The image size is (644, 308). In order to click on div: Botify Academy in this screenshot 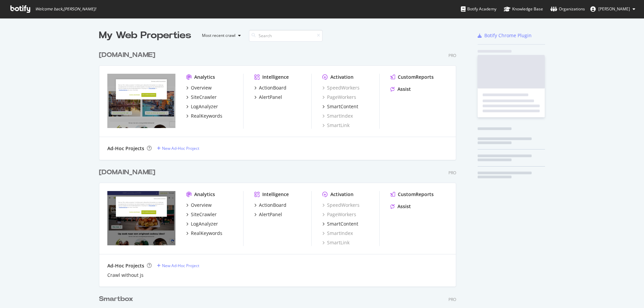, I will do `click(478, 9)`.